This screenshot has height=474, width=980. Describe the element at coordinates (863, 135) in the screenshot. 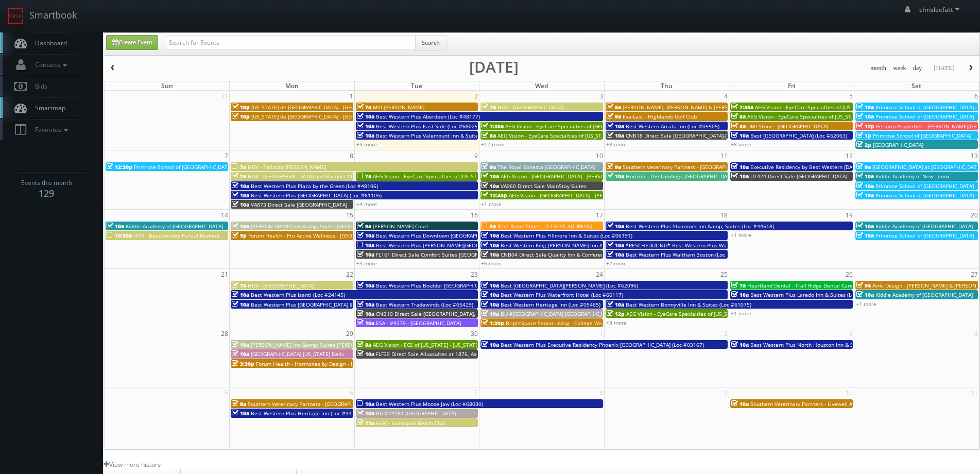

I see `span: 1p` at that location.